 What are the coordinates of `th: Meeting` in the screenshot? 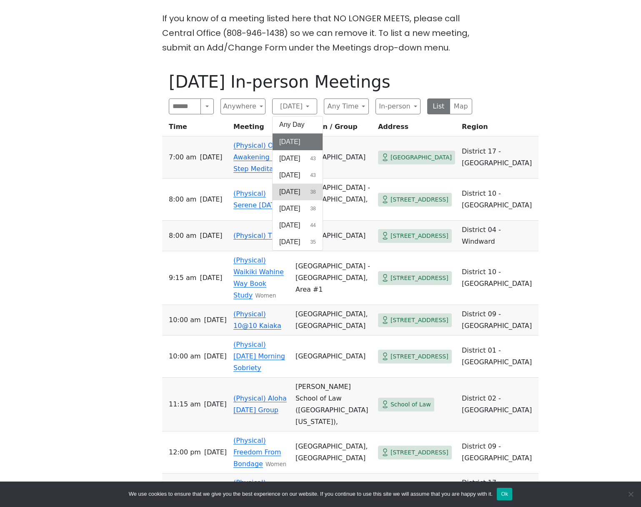 It's located at (261, 128).